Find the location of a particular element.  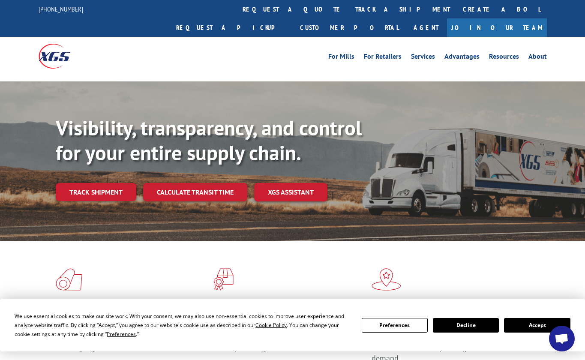

h1: Flooring Logistics Solutions is located at coordinates (131, 310).